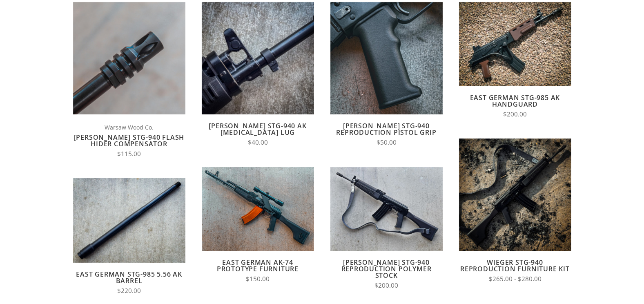  I want to click on img: Wieger STG-940 Reproduction Pistol Grip, so click(387, 58).